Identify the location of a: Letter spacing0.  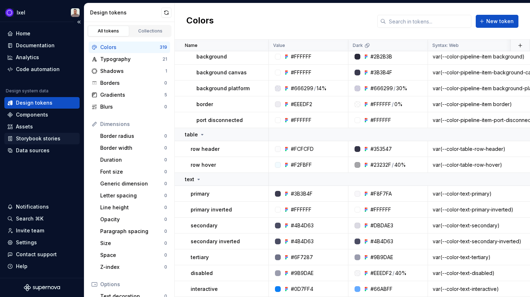
(133, 196).